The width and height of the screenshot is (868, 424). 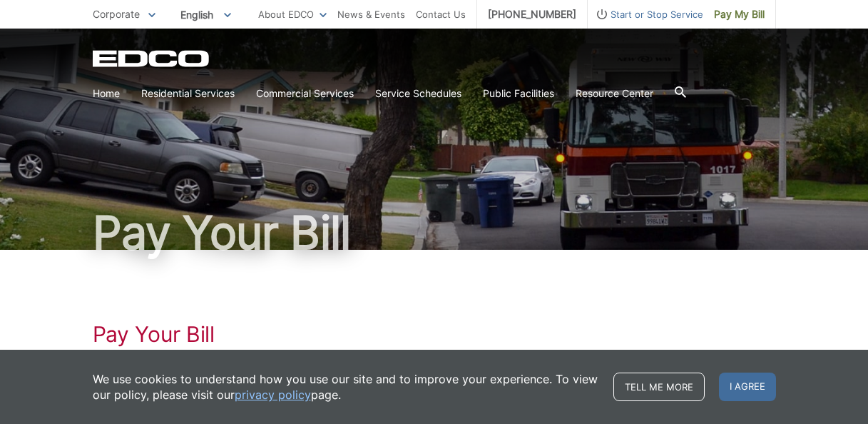 What do you see at coordinates (346, 387) in the screenshot?
I see `p: We use cookies to understand how you use our site and to improve your experience. To view our pol...` at bounding box center [346, 387].